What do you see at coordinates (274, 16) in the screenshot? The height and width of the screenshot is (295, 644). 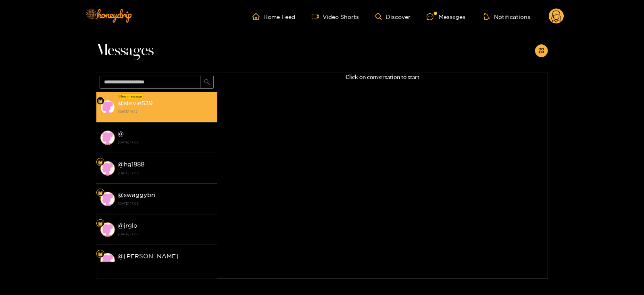 I see `a: Home Feed` at bounding box center [274, 16].